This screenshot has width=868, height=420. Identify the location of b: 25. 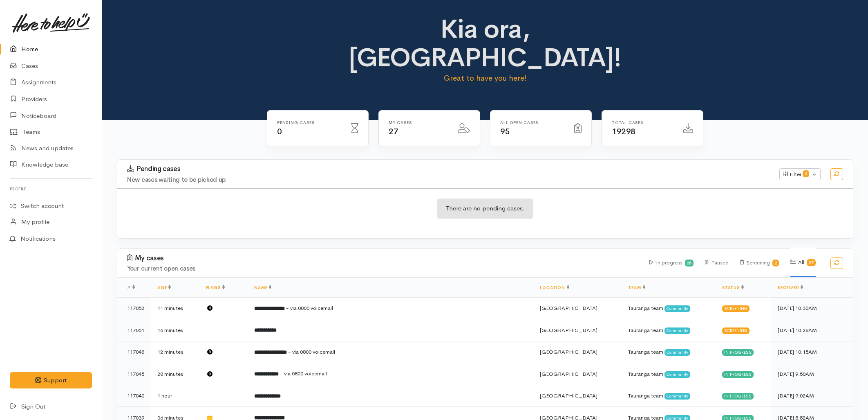
(689, 263).